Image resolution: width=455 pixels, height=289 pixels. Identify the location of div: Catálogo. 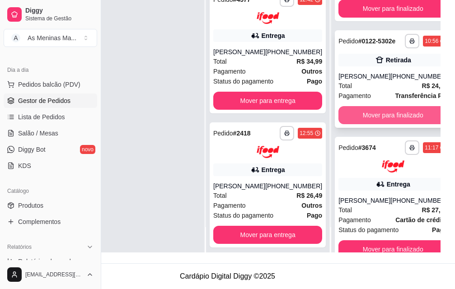
(50, 191).